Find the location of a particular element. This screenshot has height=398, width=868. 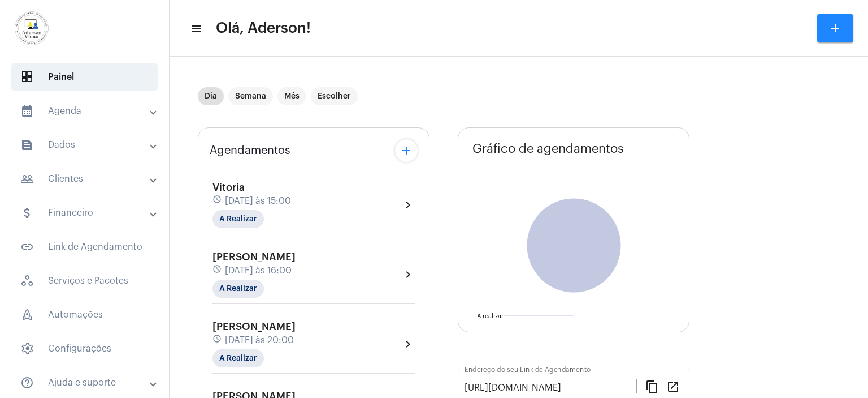

mat-panel-title: Ajuda e suporte is located at coordinates (85, 383).